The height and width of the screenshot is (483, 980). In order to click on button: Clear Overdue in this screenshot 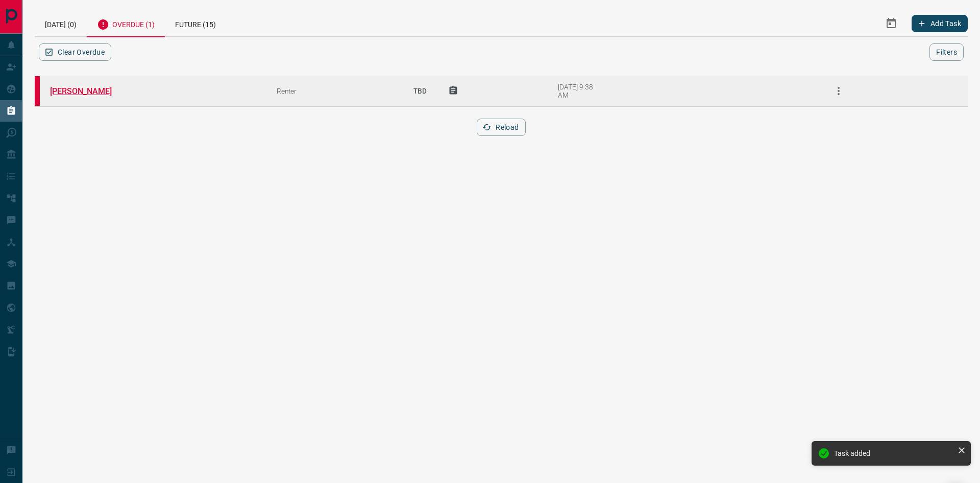, I will do `click(75, 52)`.